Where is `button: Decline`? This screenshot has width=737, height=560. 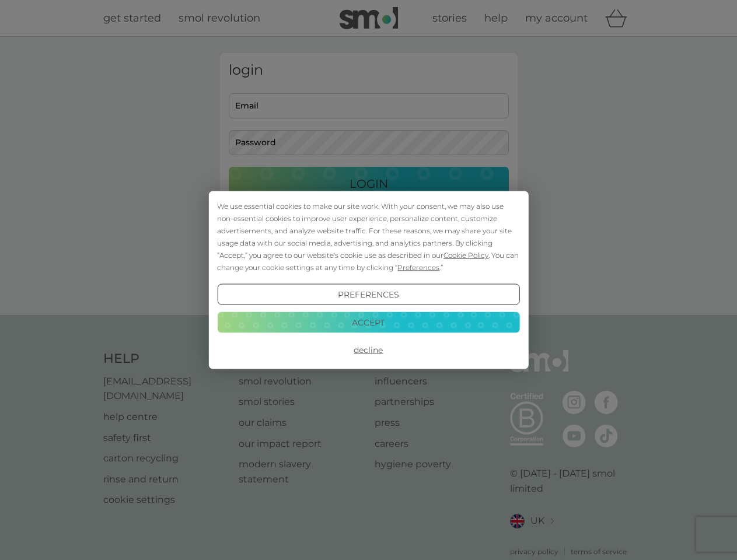
button: Decline is located at coordinates (368, 350).